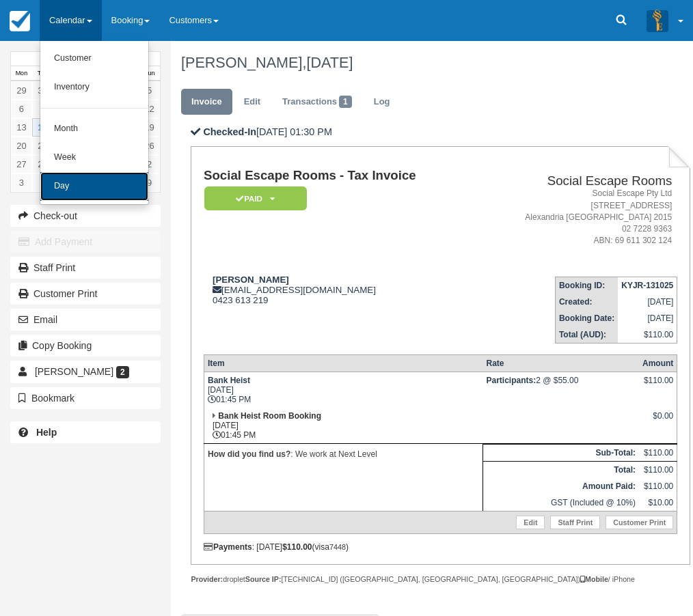 This screenshot has width=693, height=616. What do you see at coordinates (658, 503) in the screenshot?
I see `td: $10.00` at bounding box center [658, 503].